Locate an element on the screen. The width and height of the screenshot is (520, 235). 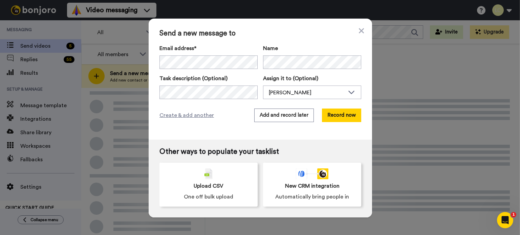
span: Other ways to populate your tasklist is located at coordinates (261, 152).